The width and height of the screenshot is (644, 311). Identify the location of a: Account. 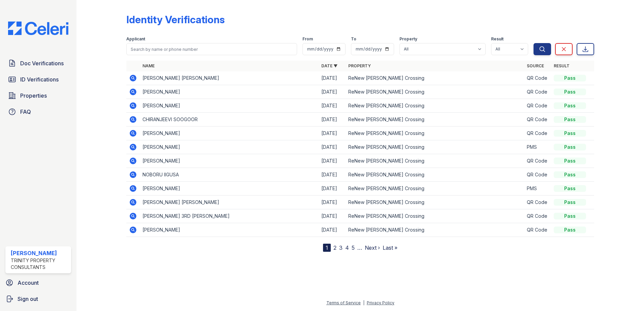
(38, 283).